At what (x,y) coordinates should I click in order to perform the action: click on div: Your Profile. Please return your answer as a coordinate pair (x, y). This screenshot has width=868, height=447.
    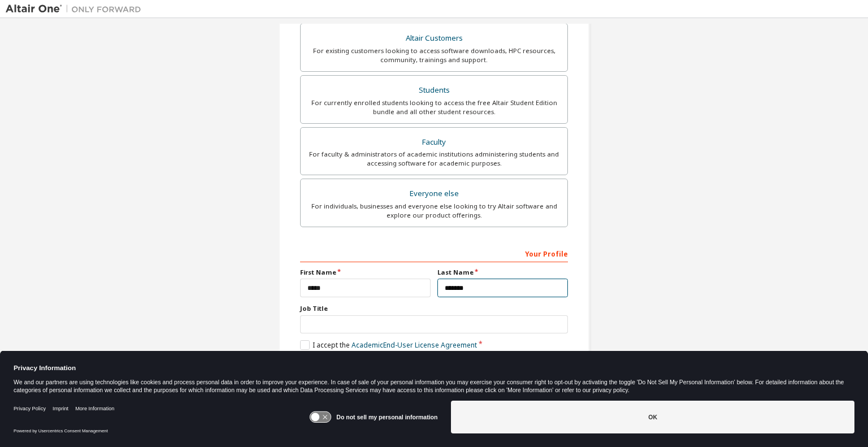
    Looking at the image, I should click on (434, 253).